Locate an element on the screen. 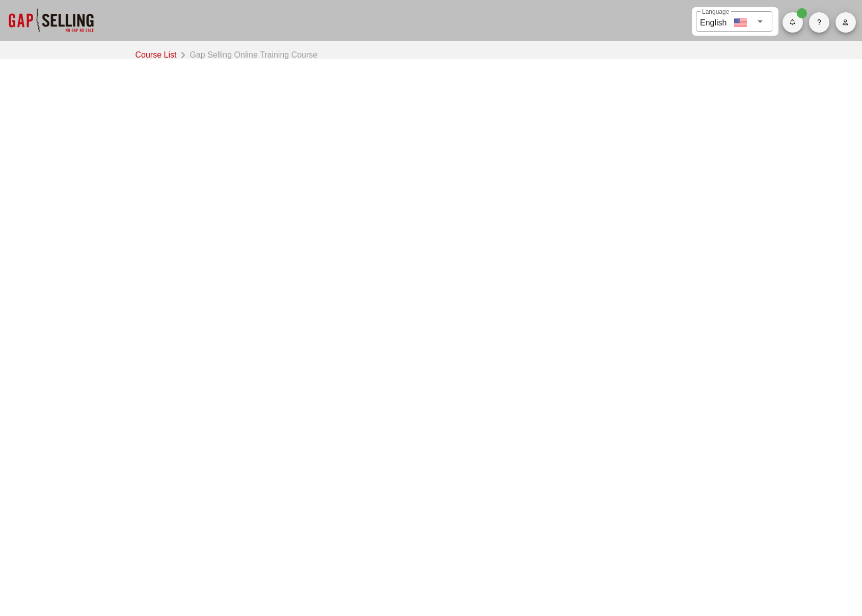  div: LanguageEnglish is located at coordinates (734, 21).